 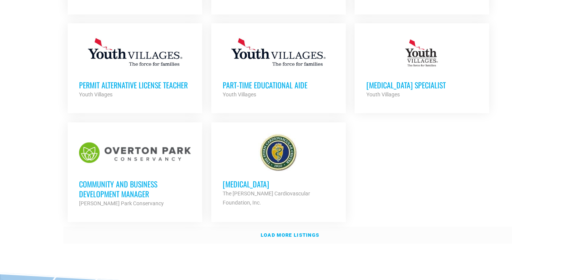 What do you see at coordinates (135, 189) in the screenshot?
I see `h3: Community and Business Development Manager` at bounding box center [135, 189].